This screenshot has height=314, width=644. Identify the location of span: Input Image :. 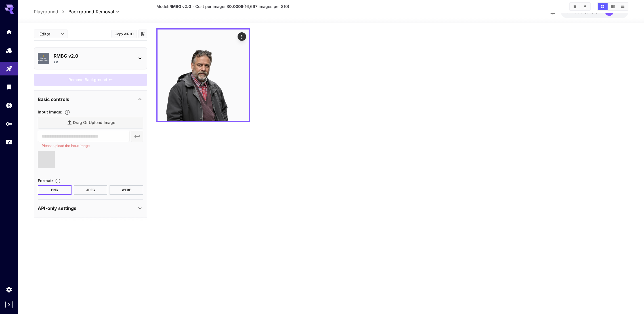
(50, 112).